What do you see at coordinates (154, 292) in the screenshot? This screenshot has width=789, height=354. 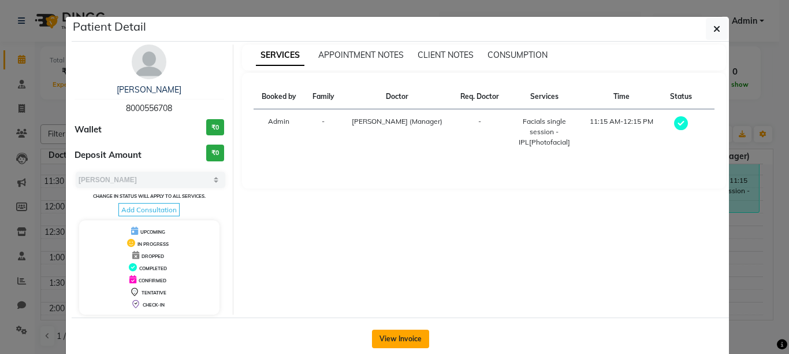 I see `span: TENTATIVE` at bounding box center [154, 292].